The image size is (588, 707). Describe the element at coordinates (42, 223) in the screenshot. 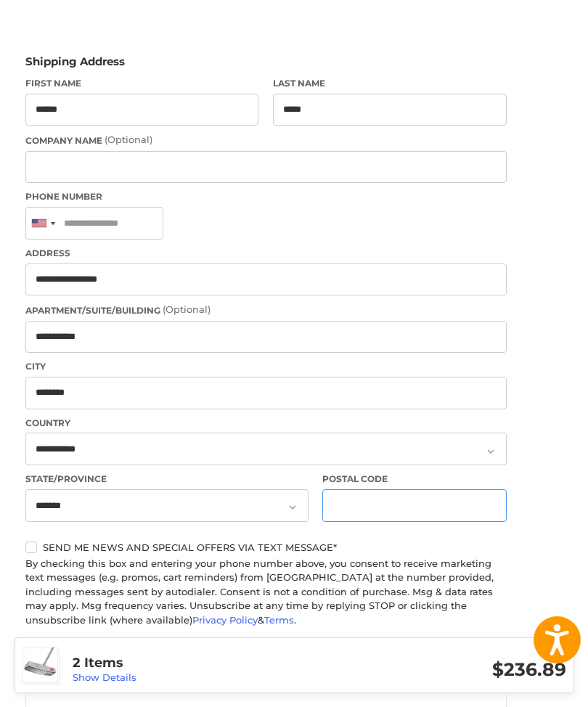

I see `div: United States: +1` at that location.